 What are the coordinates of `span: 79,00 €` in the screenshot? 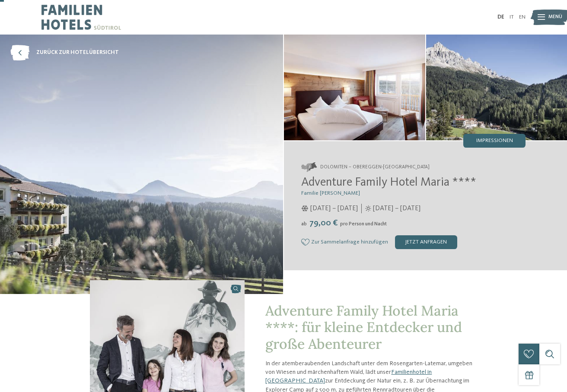 It's located at (323, 223).